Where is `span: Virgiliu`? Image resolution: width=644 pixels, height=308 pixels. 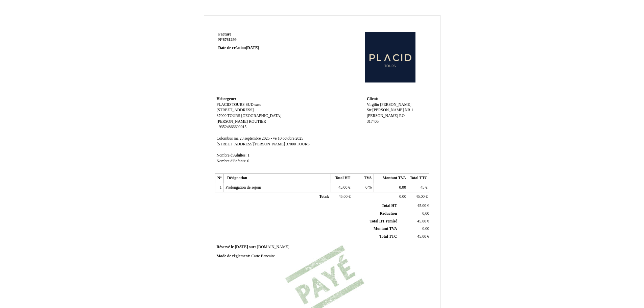
span: Virgiliu is located at coordinates (373, 105).